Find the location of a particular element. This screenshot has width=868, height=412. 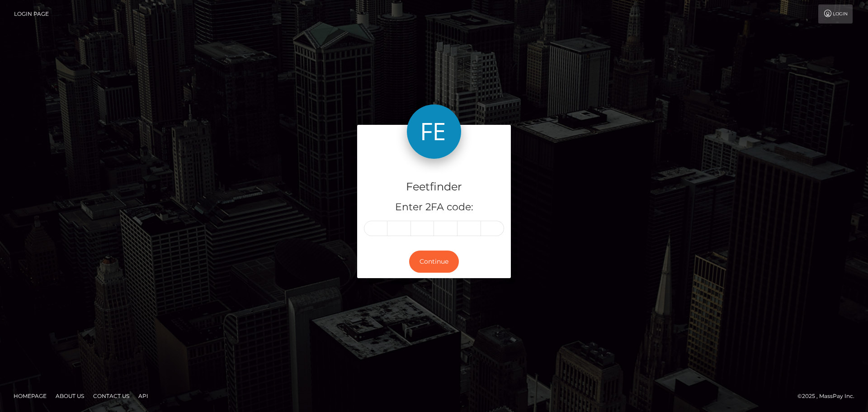

a: Login Page is located at coordinates (31, 14).